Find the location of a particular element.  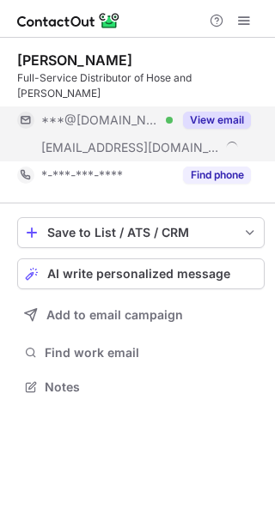

img: ContactOut v5.3.10 is located at coordinates (69, 21).